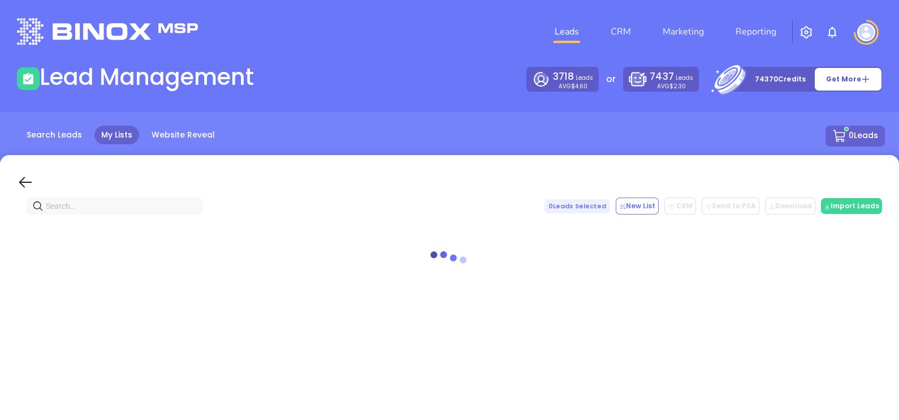  Describe the element at coordinates (833, 32) in the screenshot. I see `img: iconNotification` at that location.